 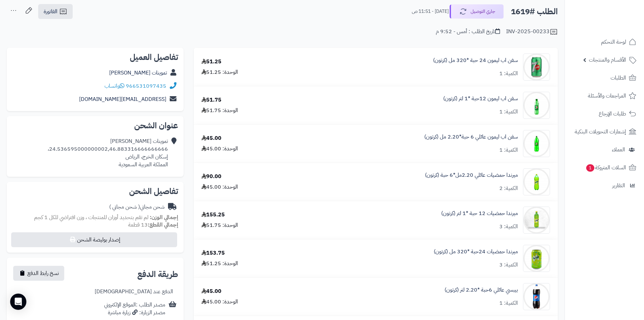 I want to click on img: 1747566256-XP8G23evkchGmxKUr8YaGb2gsq2hZno4-90x90.jpg, so click(x=537, y=220).